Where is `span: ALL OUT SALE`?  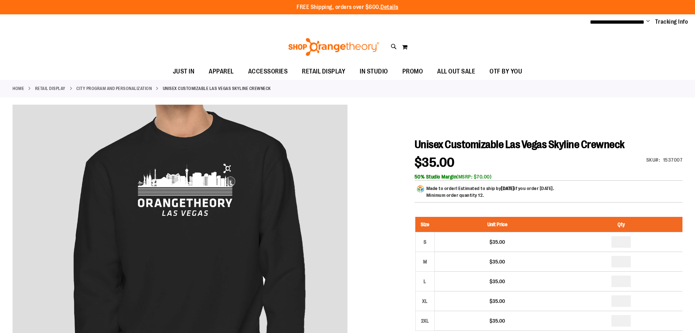
span: ALL OUT SALE is located at coordinates (456, 71).